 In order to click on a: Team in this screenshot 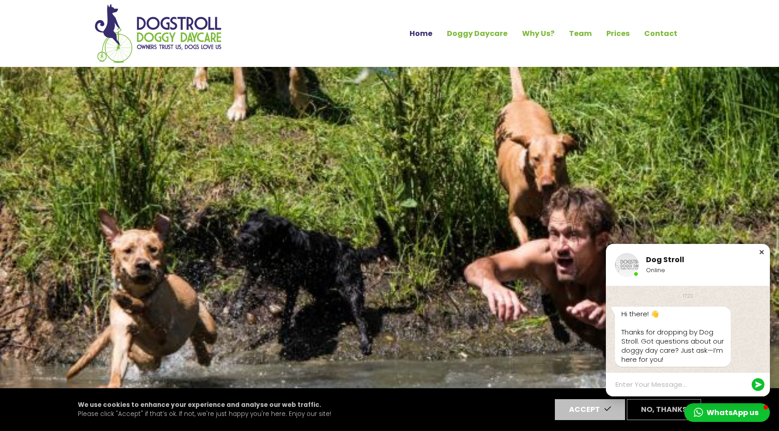, I will do `click(580, 34)`.